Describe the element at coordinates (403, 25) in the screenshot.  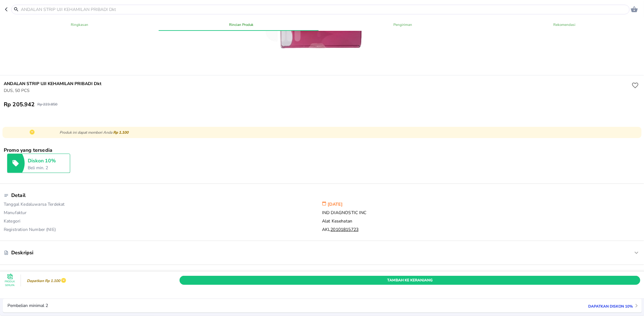
I see `span: Pengiriman` at that location.